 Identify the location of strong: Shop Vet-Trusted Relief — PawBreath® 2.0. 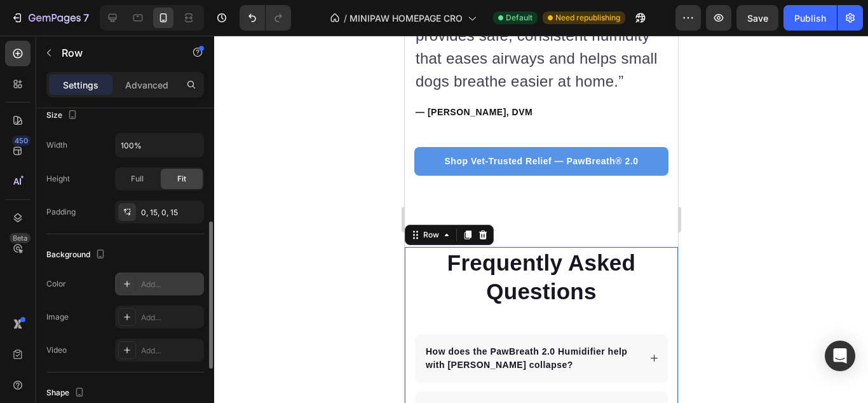
(137, 125).